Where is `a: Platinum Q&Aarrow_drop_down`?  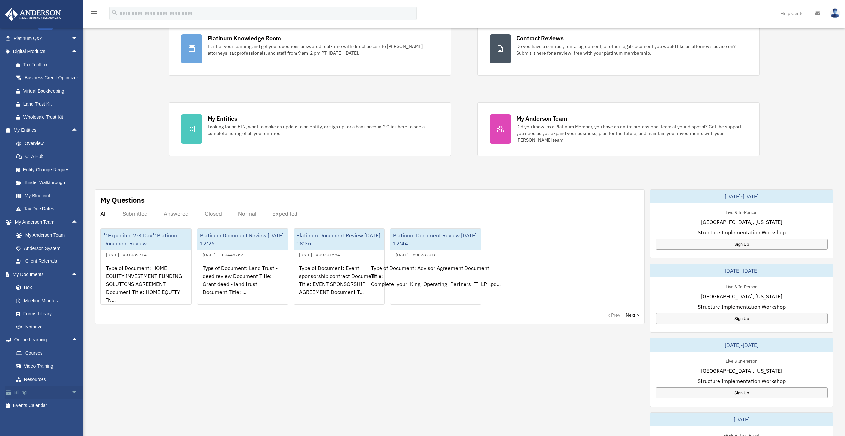 a: Platinum Q&Aarrow_drop_down is located at coordinates (46, 39).